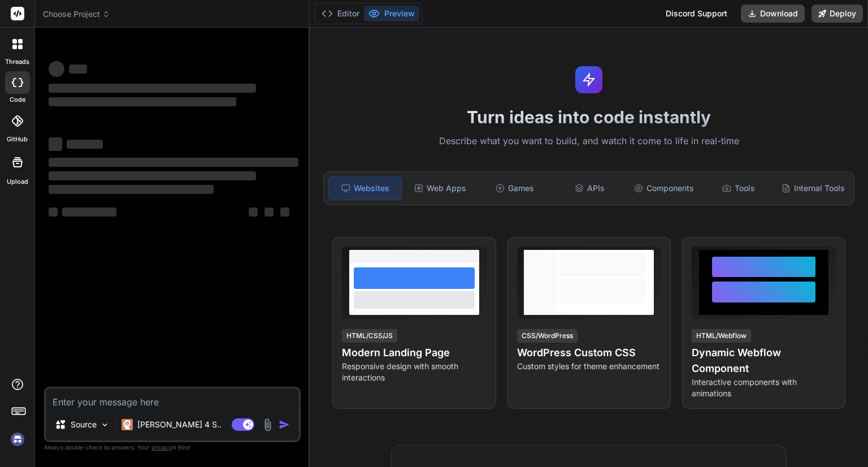 The height and width of the screenshot is (467, 868). I want to click on span: privacy, so click(162, 447).